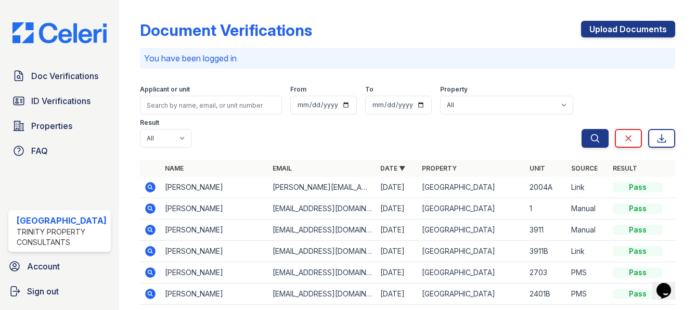 This screenshot has height=310, width=696. What do you see at coordinates (149, 123) in the screenshot?
I see `label: Result` at bounding box center [149, 123].